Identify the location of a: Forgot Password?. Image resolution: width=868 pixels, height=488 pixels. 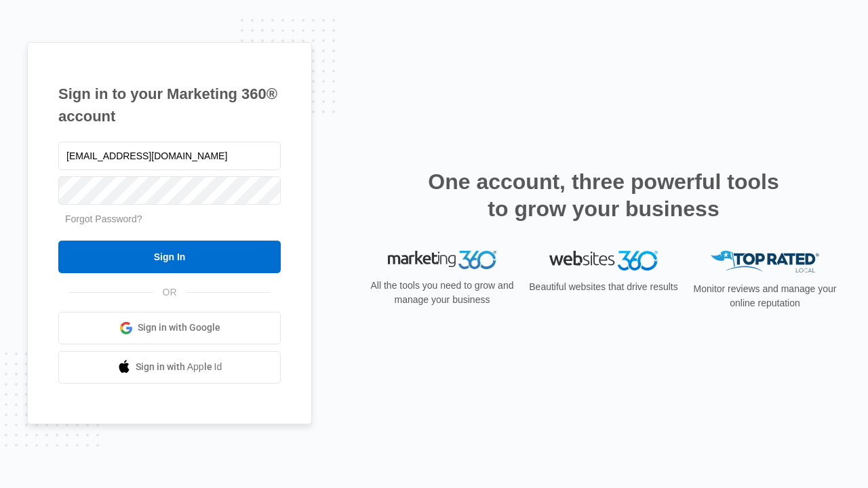
(104, 219).